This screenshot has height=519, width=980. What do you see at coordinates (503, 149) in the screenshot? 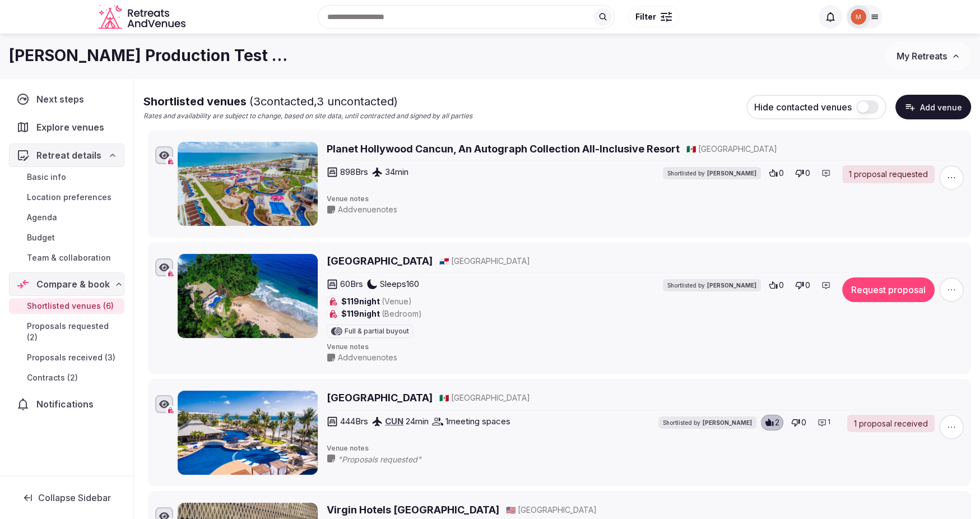
I see `a: Planet Hollywood Cancun, An Autograph Collection All-Inclusive Resort` at bounding box center [503, 149].